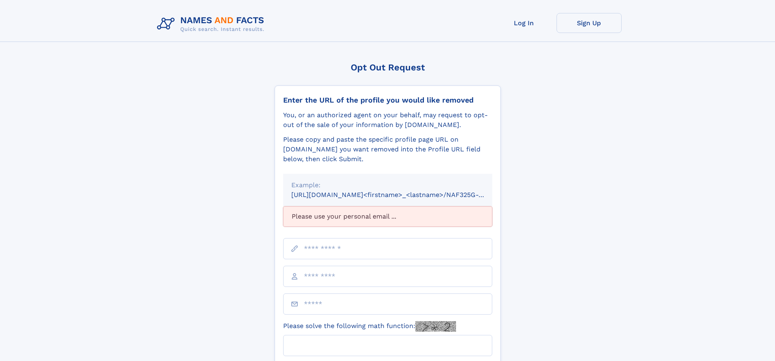 Image resolution: width=775 pixels, height=361 pixels. What do you see at coordinates (589, 23) in the screenshot?
I see `a: Sign Up` at bounding box center [589, 23].